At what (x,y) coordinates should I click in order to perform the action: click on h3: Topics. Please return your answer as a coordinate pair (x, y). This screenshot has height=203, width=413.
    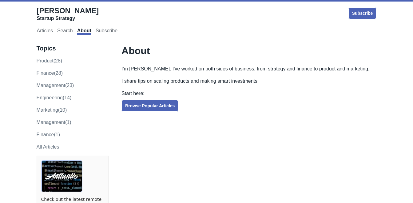
    Looking at the image, I should click on (73, 48).